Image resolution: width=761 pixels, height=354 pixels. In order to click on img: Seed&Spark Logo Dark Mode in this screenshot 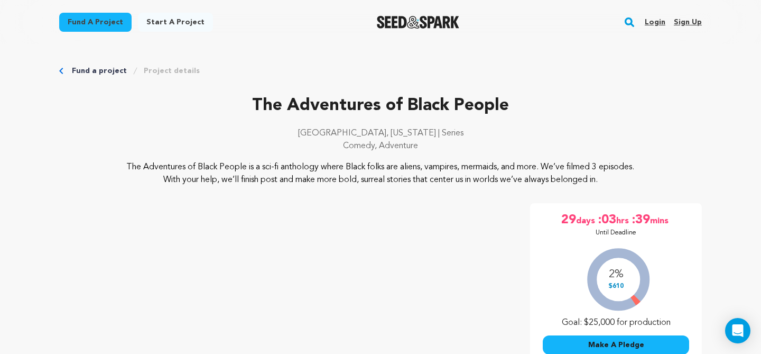, I will do `click(418, 22)`.